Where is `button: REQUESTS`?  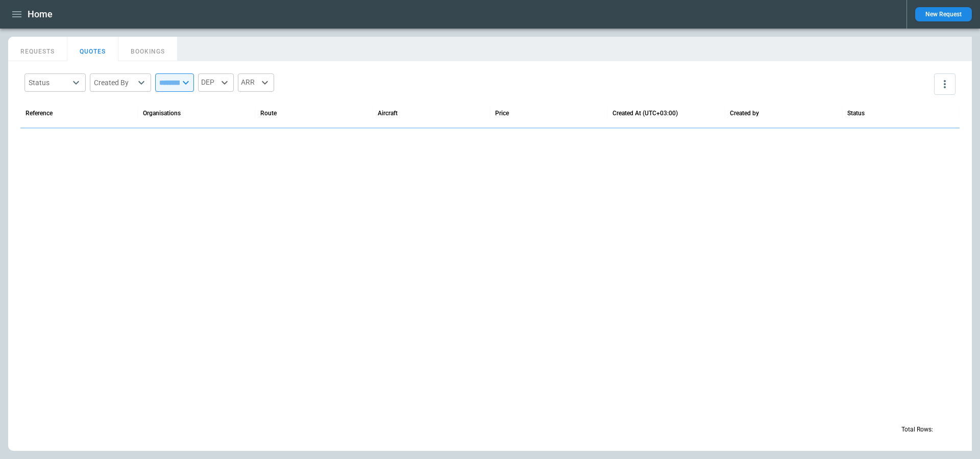
button: REQUESTS is located at coordinates (37, 49).